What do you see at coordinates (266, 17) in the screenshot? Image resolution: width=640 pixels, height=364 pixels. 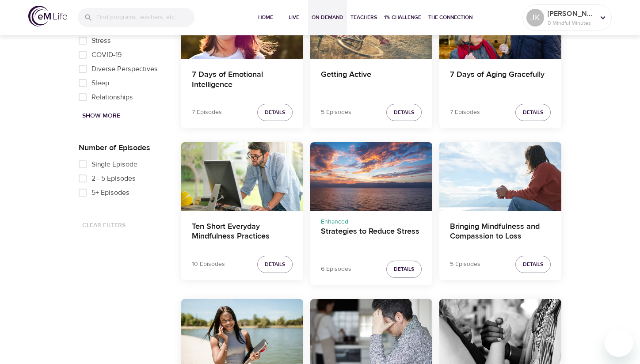 I see `span: Home` at bounding box center [266, 17].